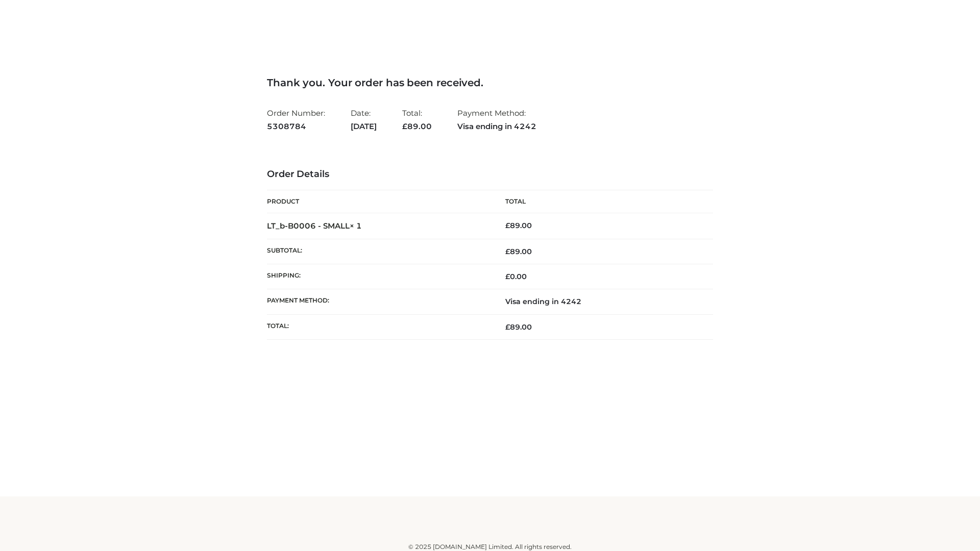 Image resolution: width=980 pixels, height=551 pixels. I want to click on li: Payment Method:, so click(497, 119).